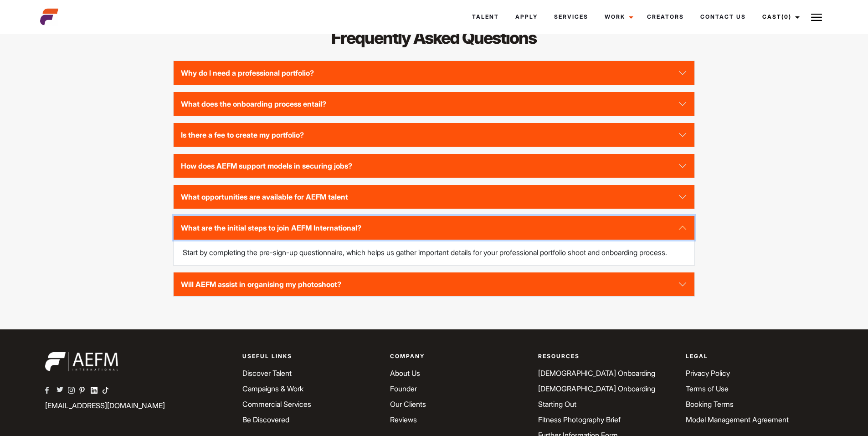 The width and height of the screenshot is (868, 436). What do you see at coordinates (273, 388) in the screenshot?
I see `a: Campaigns & Work` at bounding box center [273, 388].